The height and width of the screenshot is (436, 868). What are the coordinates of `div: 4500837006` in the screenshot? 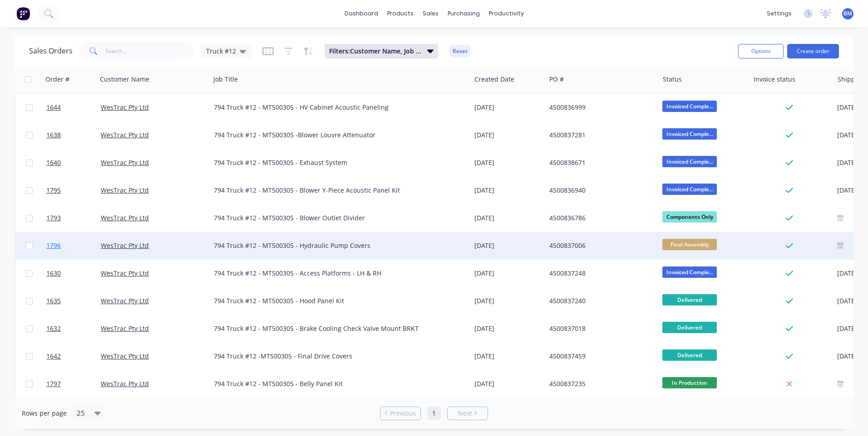 It's located at (600, 245).